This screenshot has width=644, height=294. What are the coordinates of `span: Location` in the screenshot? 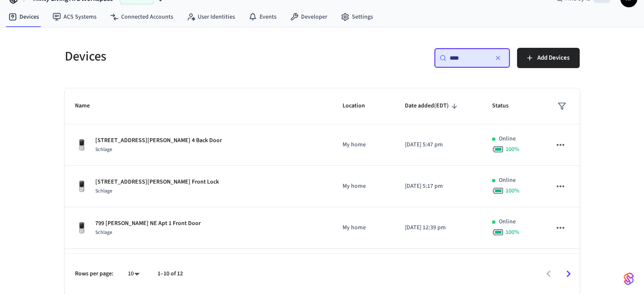 It's located at (359, 106).